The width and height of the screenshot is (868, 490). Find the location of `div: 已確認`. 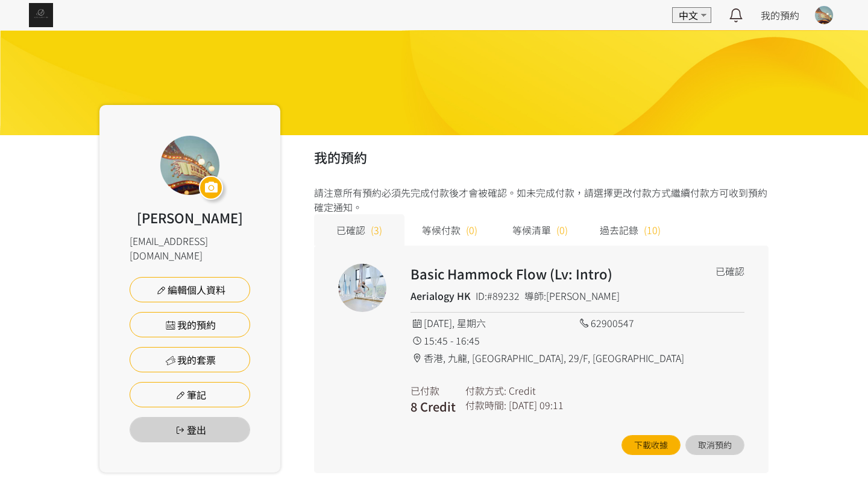

div: 已確認 is located at coordinates (730, 271).